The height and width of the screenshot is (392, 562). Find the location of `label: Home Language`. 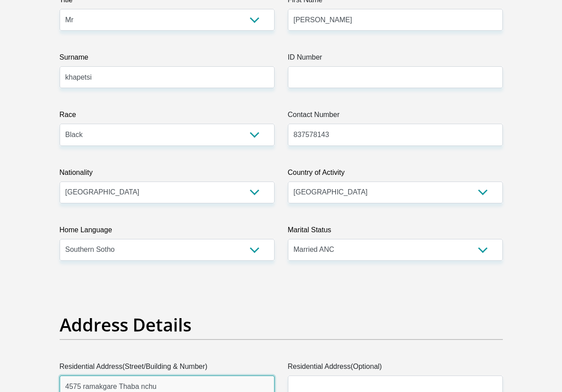

label: Home Language is located at coordinates (167, 232).